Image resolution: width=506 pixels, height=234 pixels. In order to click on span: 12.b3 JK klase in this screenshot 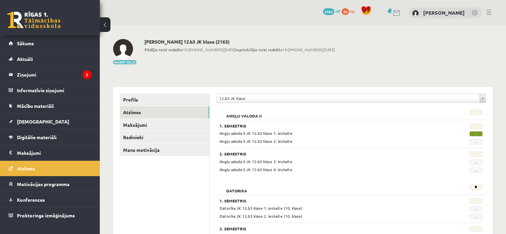, I will do `click(348, 98)`.